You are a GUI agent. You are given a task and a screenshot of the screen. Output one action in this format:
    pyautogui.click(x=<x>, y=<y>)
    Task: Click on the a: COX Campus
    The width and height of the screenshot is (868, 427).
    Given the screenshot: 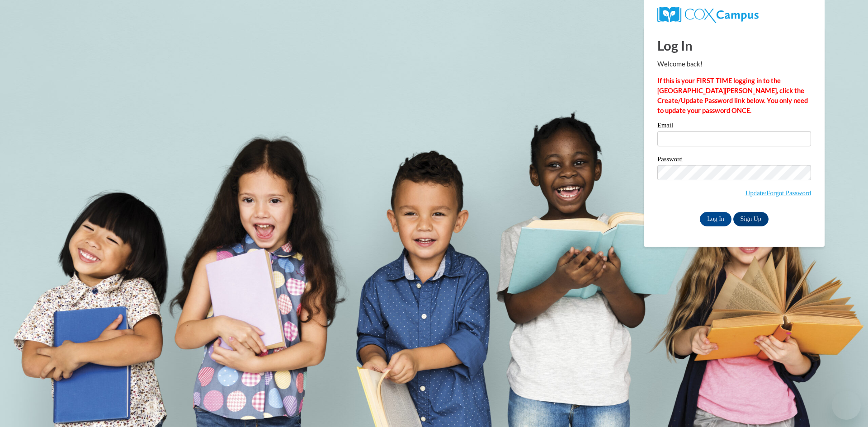 What is the action you would take?
    pyautogui.click(x=734, y=15)
    